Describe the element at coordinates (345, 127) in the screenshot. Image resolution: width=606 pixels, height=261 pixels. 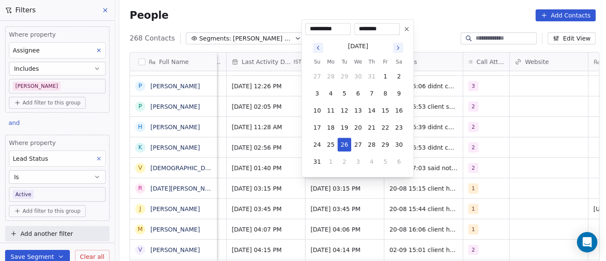
I see `button: 19` at that location.